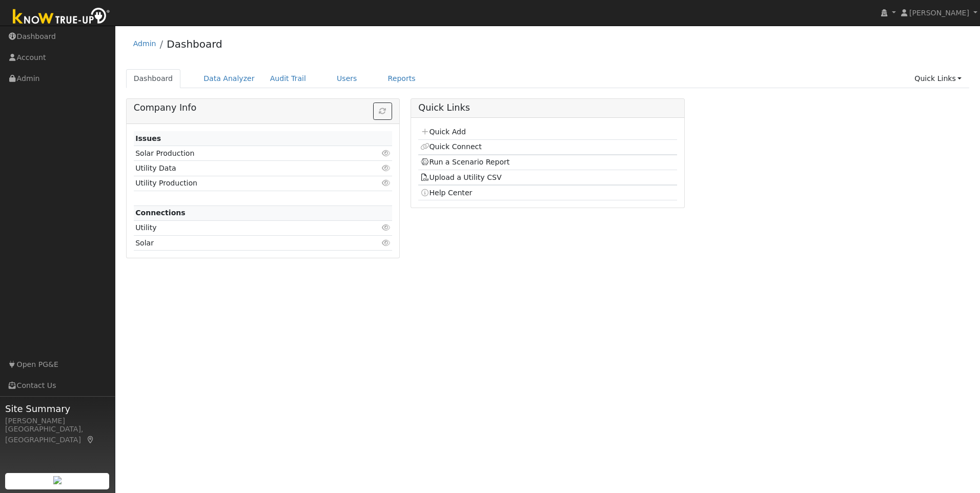  I want to click on a: Users, so click(347, 78).